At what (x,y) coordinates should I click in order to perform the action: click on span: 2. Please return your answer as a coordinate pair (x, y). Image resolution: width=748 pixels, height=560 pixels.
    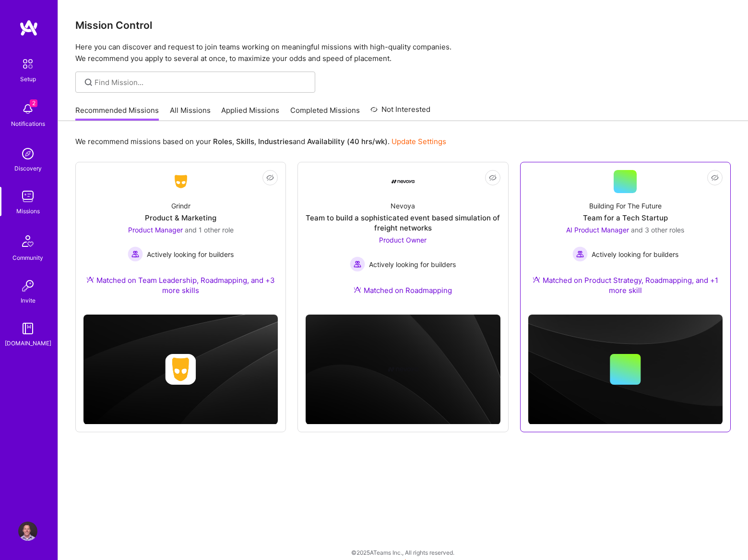
    Looking at the image, I should click on (33, 104).